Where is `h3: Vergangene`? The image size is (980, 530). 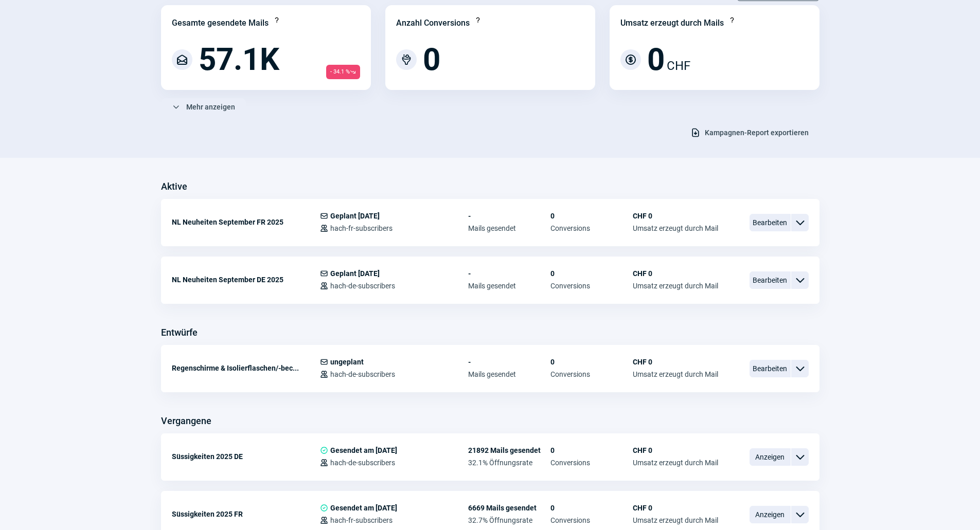
h3: Vergangene is located at coordinates (186, 421).